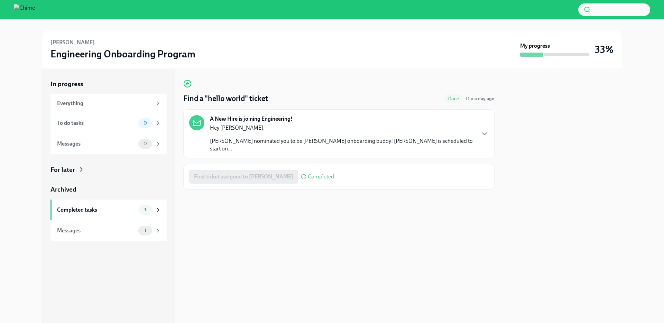 The height and width of the screenshot is (323, 664). What do you see at coordinates (604, 49) in the screenshot?
I see `h3: 33%` at bounding box center [604, 49].